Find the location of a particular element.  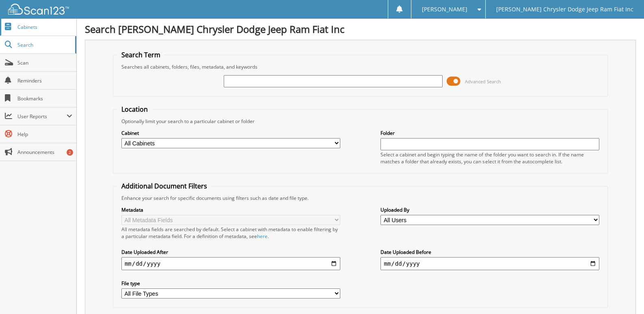

span: Scan is located at coordinates (45, 63).